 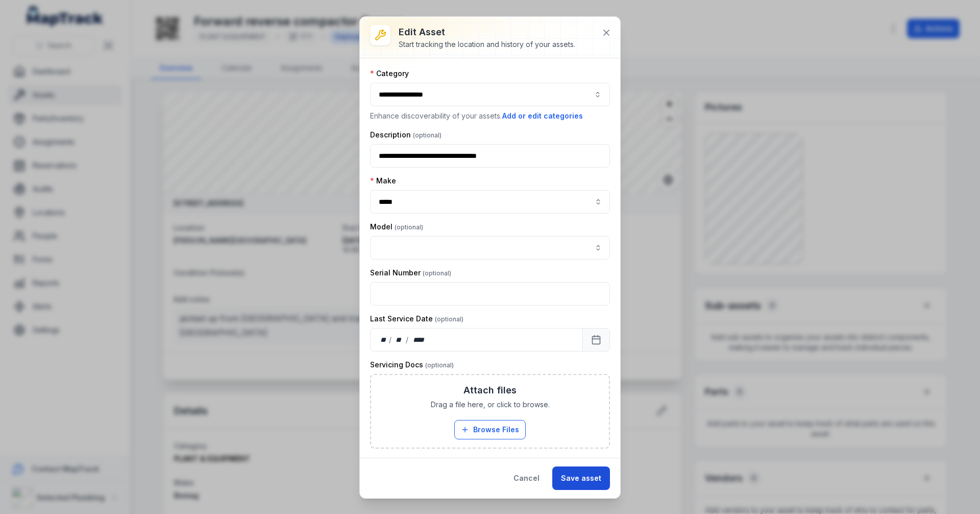 I want to click on span: Drag a file here, or click to browse., so click(x=490, y=404).